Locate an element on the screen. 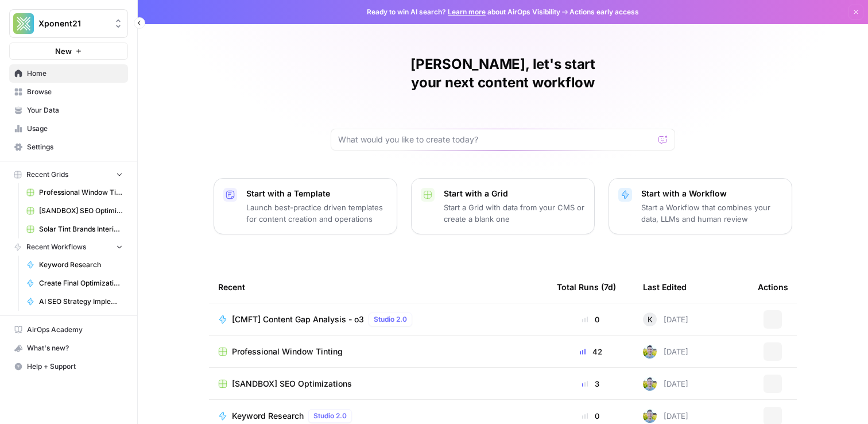 Image resolution: width=868 pixels, height=424 pixels. p: Start with a Template is located at coordinates (317, 193).